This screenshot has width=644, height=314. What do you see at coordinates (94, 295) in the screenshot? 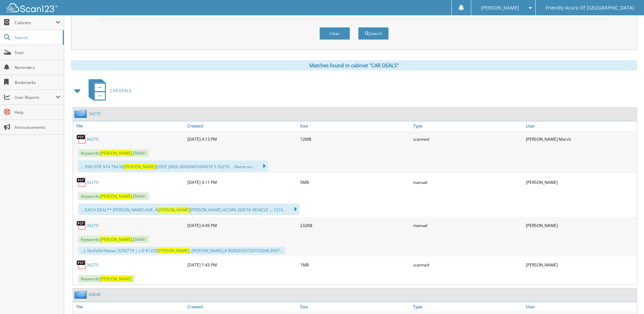
I see `a: 60848` at bounding box center [94, 295].